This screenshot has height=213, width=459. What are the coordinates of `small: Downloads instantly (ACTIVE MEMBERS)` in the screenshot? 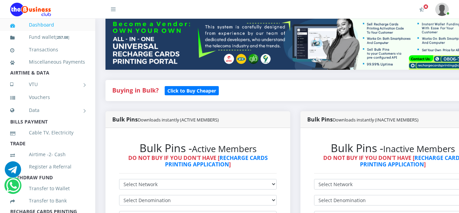 It's located at (178, 120).